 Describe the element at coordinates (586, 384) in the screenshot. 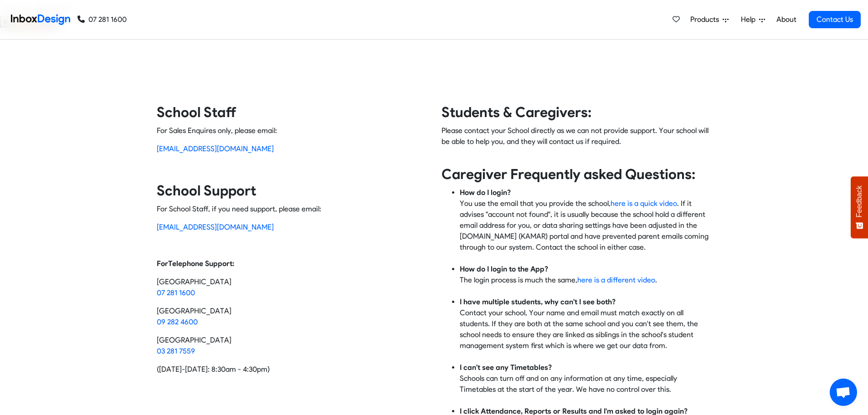

I see `li: Schools can turn off and on any information at any time, especially Timetables at the start of th...` at that location.